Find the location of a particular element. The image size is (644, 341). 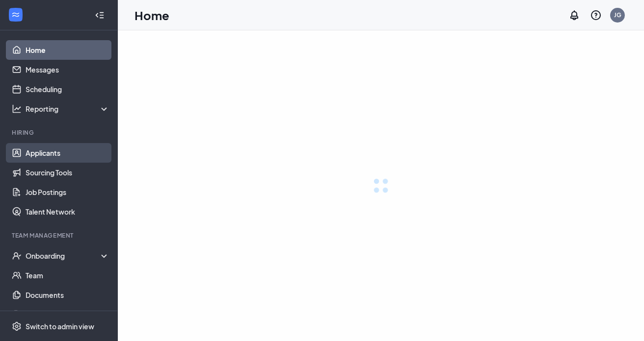

div: Reporting is located at coordinates (68, 109).